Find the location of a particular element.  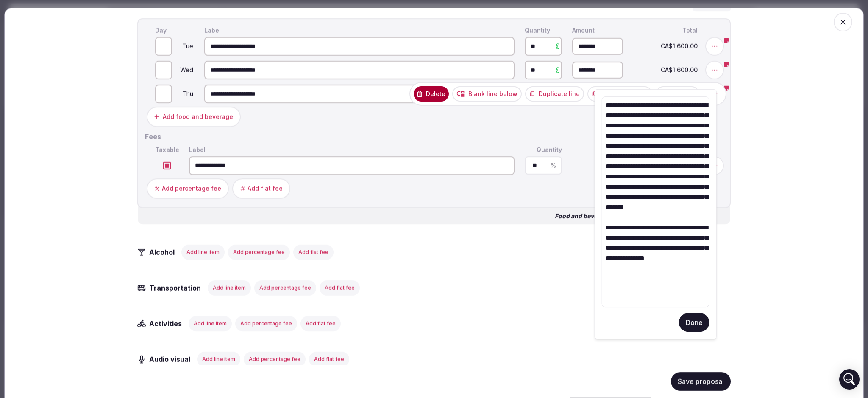

div: Tue is located at coordinates (184, 46).